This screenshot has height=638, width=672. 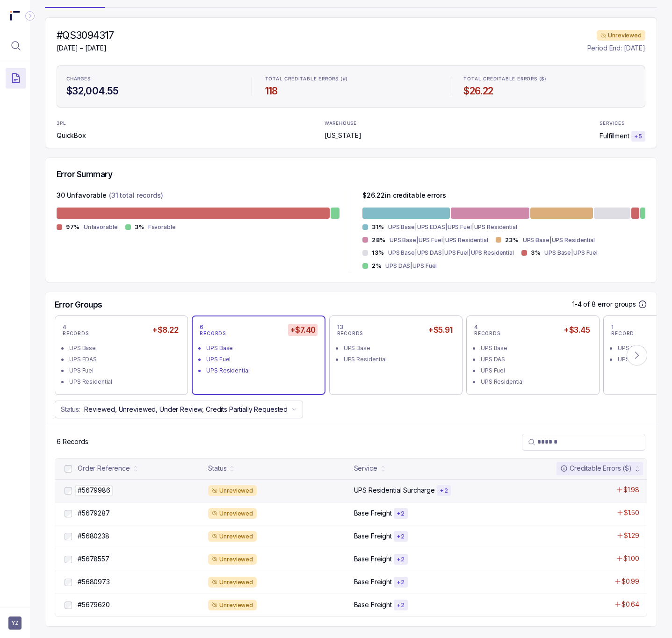 I want to click on p: #5679620, so click(x=94, y=605).